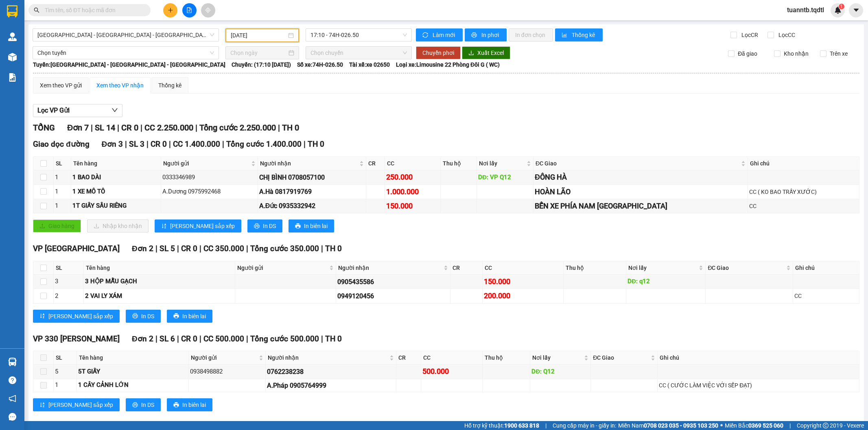 The width and height of the screenshot is (868, 430). I want to click on span: Tài xế: xe 02650, so click(370, 65).